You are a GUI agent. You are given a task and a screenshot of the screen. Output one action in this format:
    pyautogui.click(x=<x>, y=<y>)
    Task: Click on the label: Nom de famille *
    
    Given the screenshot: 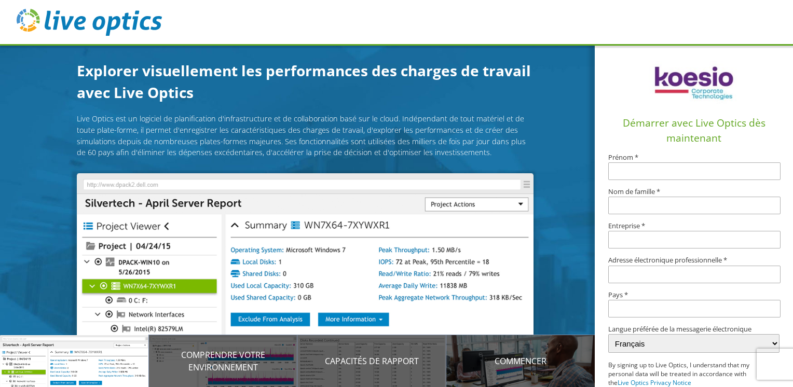 What is the action you would take?
    pyautogui.click(x=693, y=192)
    